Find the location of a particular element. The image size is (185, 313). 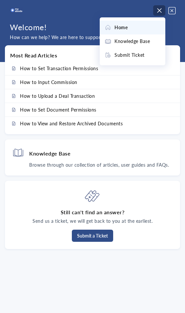

span: How to Set Transaction Permissions is located at coordinates (59, 68).